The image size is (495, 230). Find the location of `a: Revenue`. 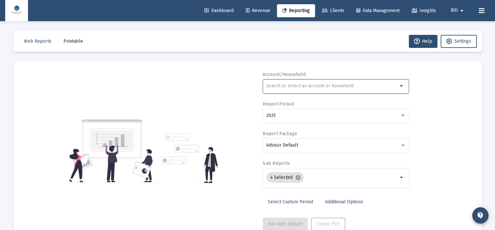

a: Revenue is located at coordinates (258, 11).